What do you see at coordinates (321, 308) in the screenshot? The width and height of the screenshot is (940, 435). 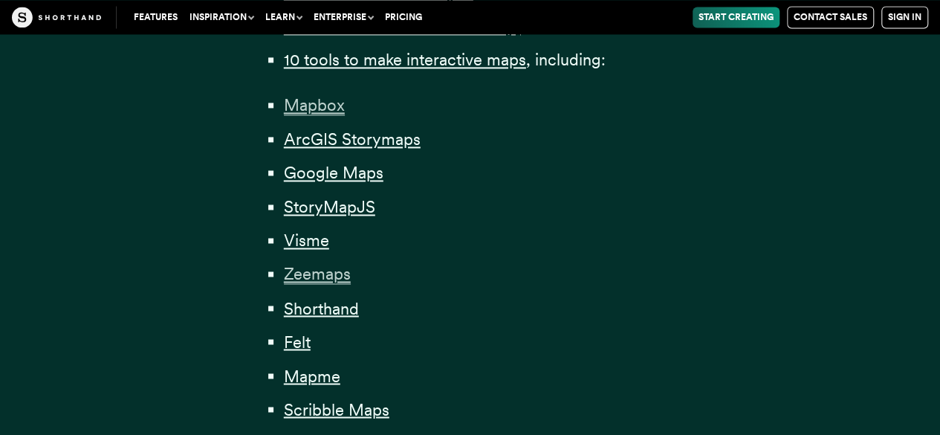 I see `a: Shorthand` at bounding box center [321, 308].